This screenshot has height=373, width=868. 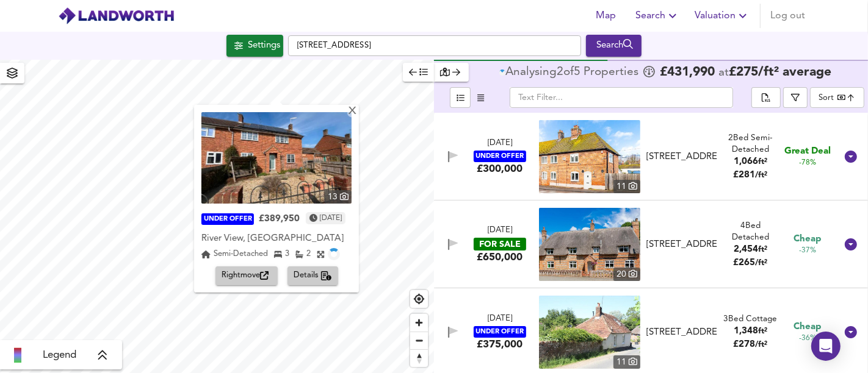 What do you see at coordinates (235, 254) in the screenshot?
I see `div: Semi-Detached` at bounding box center [235, 254].